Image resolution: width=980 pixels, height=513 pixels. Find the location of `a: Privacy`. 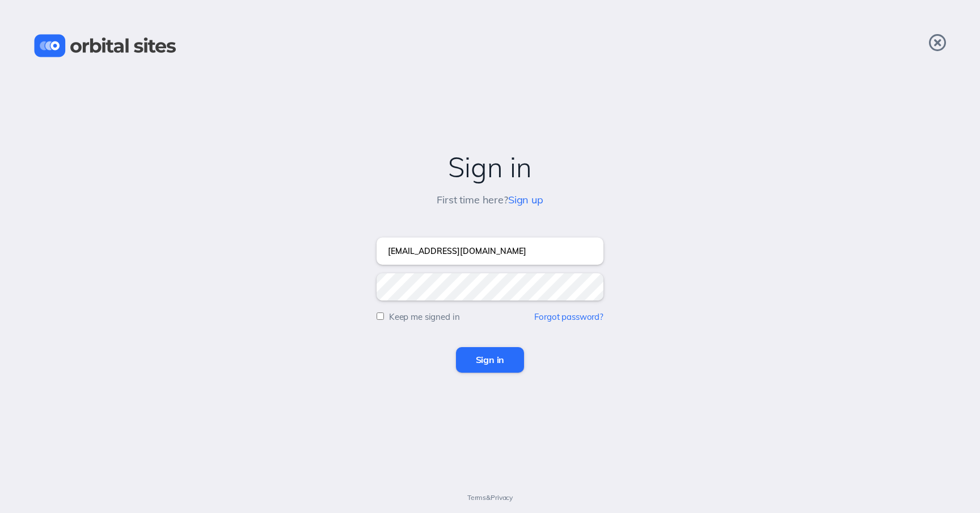

a: Privacy is located at coordinates (502, 497).